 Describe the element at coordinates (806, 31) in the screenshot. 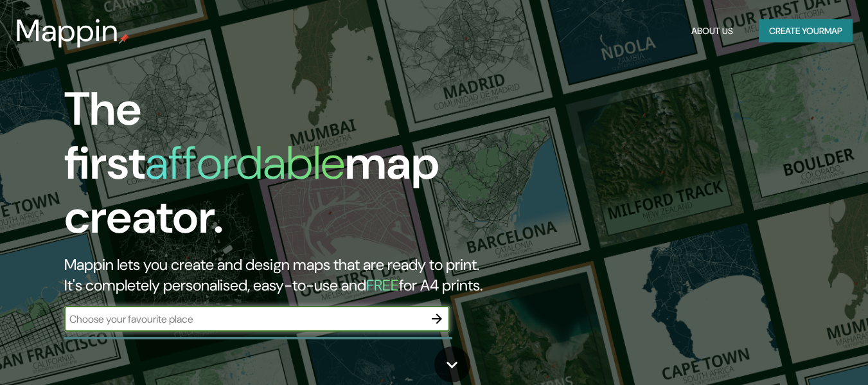

I see `button: Create yourmap` at that location.